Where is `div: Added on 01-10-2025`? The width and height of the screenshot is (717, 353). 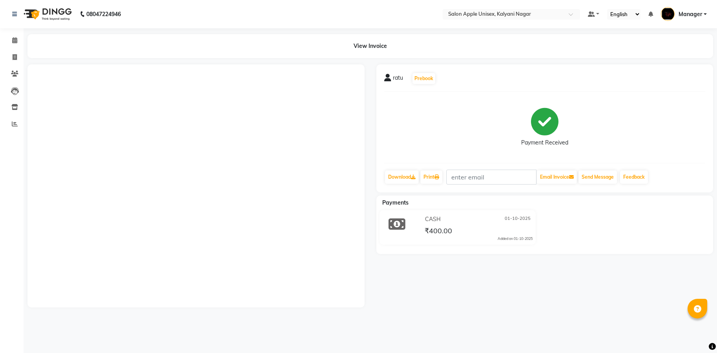
div: Added on 01-10-2025 is located at coordinates (515, 239).